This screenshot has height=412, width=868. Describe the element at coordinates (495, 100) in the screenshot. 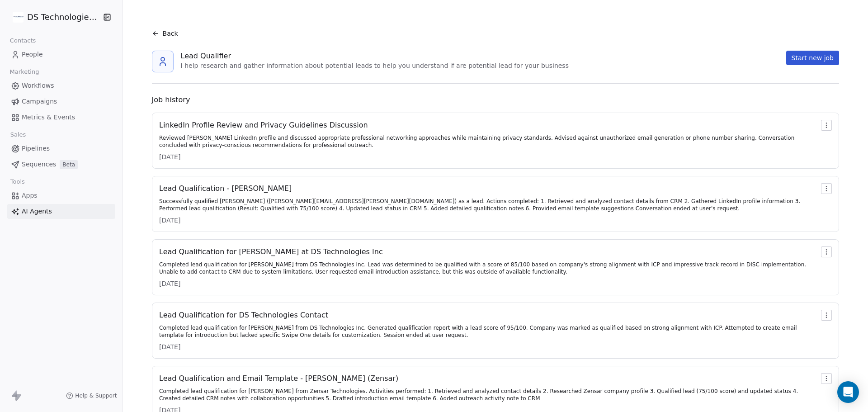

I see `div: Job history` at that location.